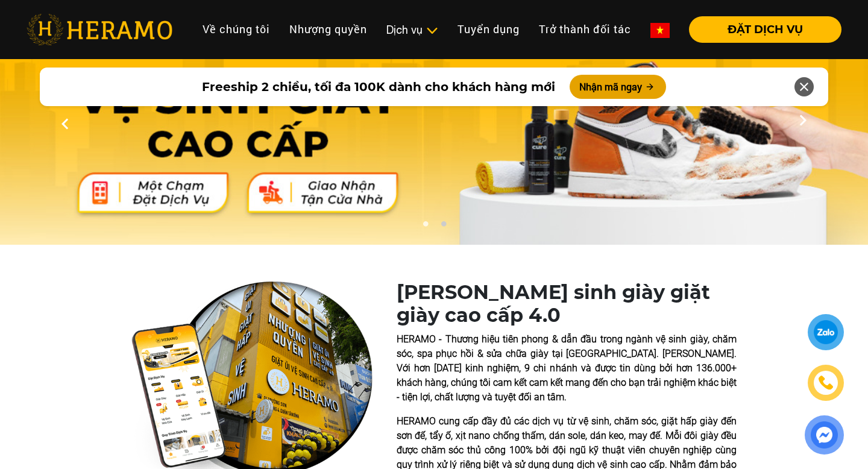 The width and height of the screenshot is (868, 469). What do you see at coordinates (488, 29) in the screenshot?
I see `a: Tuyển dụng` at bounding box center [488, 29].